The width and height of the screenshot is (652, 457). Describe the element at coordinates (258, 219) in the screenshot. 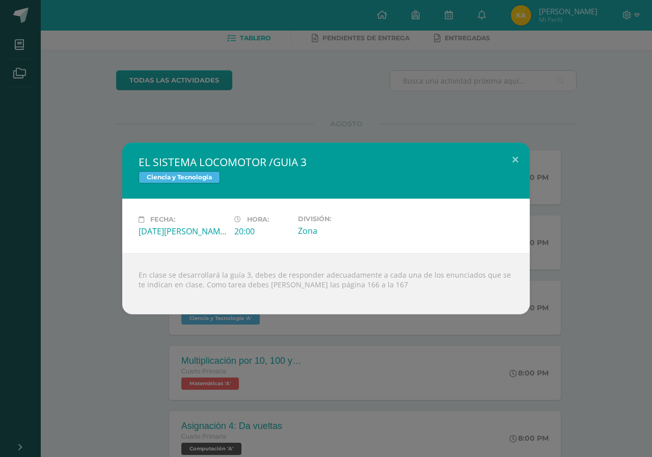

I see `span: Hora:` at that location.